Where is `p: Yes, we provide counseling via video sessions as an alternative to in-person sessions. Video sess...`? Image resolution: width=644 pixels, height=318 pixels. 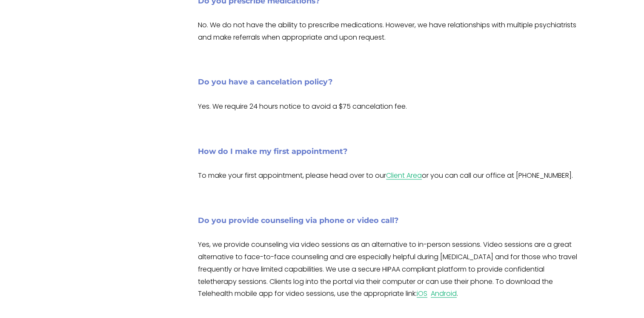
p: Yes, we provide counseling via video sessions as an alternative to in-person sessions. Video sess... is located at coordinates (388, 270).